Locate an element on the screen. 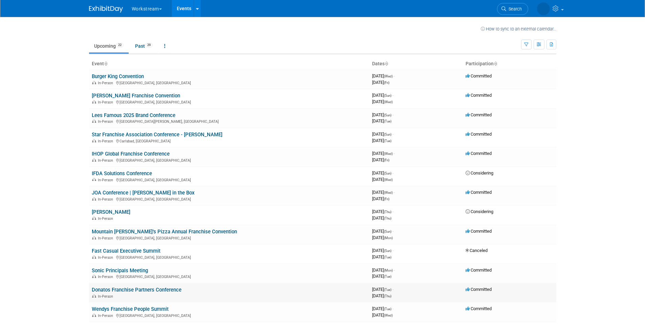  a: Fast Casual Executive Summit is located at coordinates (126, 251).